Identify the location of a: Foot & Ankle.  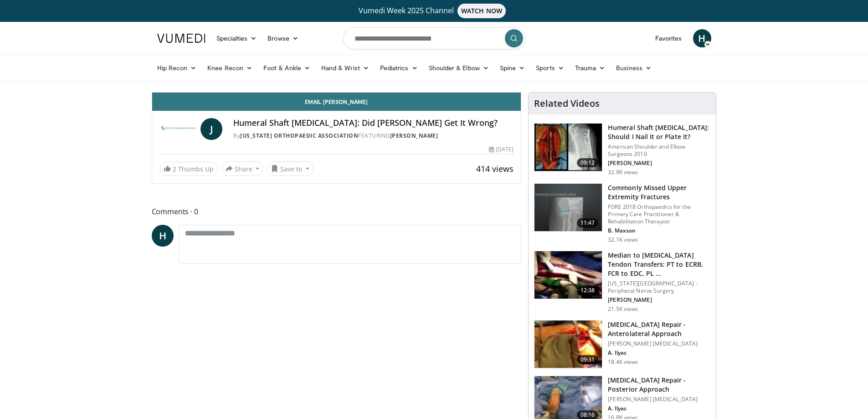
(287, 68).